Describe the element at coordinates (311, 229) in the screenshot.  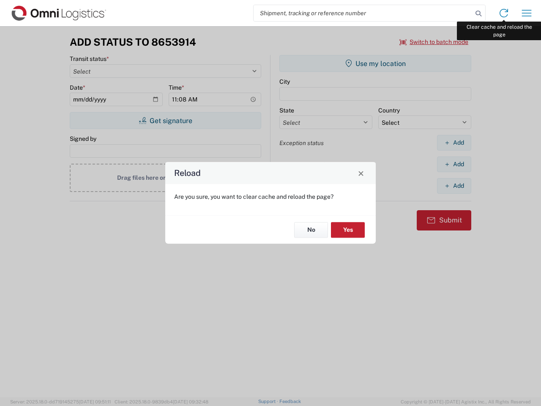
I see `button: No` at that location.